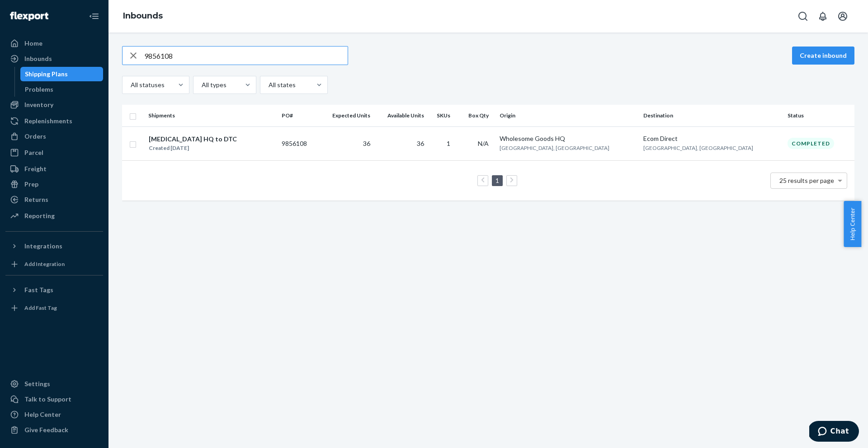 Image resolution: width=868 pixels, height=448 pixels. What do you see at coordinates (55, 399) in the screenshot?
I see `button: Talk to Support` at bounding box center [55, 399].